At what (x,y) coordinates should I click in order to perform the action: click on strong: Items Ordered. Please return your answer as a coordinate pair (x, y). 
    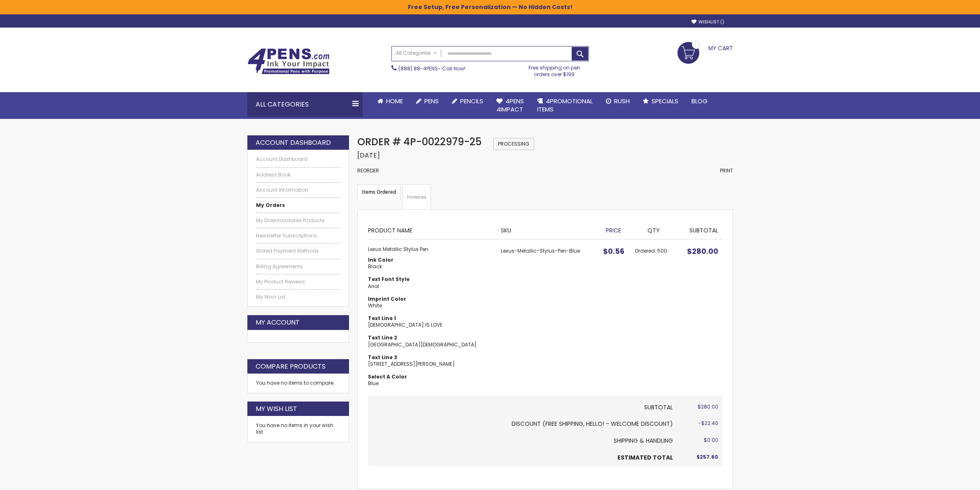
    Looking at the image, I should click on (379, 192).